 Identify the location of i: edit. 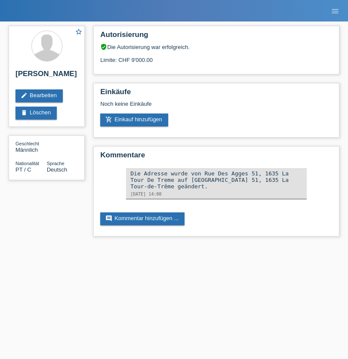
(24, 95).